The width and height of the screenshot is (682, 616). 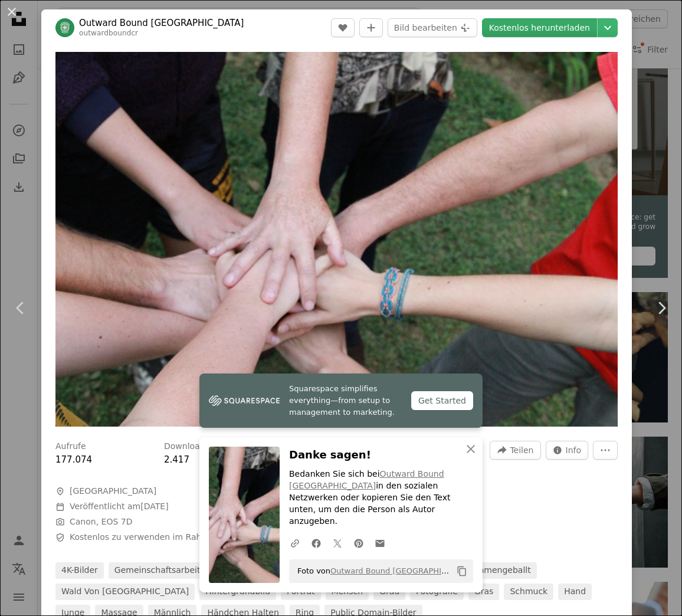 What do you see at coordinates (521, 450) in the screenshot?
I see `span: Teilen` at bounding box center [521, 450].